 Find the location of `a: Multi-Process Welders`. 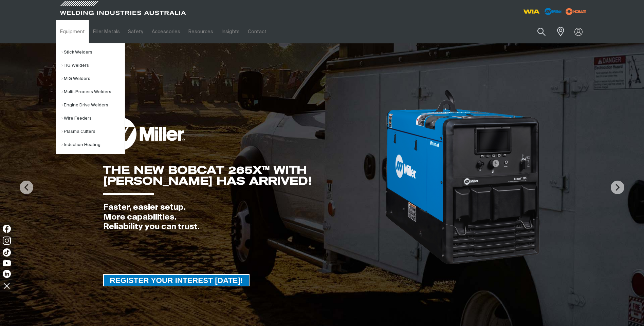

a: Multi-Process Welders is located at coordinates (93, 92).